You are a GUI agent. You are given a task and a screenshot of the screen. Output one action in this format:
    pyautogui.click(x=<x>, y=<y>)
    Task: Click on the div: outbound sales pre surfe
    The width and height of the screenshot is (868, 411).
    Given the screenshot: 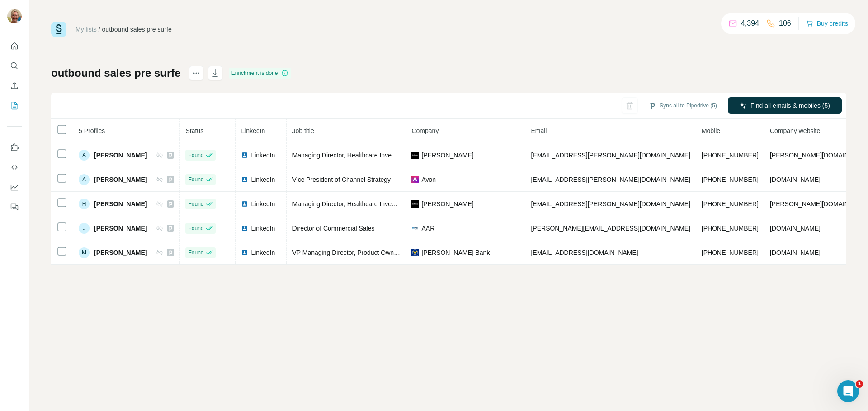 What is the action you would take?
    pyautogui.click(x=136, y=30)
    